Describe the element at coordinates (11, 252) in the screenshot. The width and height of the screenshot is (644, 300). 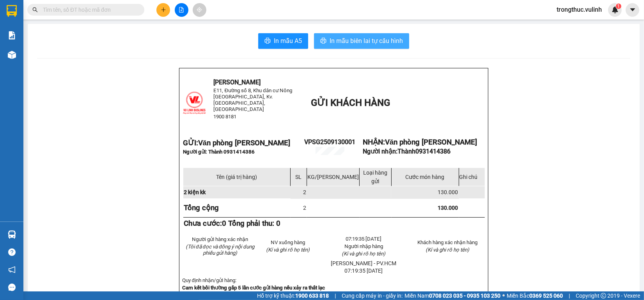
I see `span: question-circle` at that location.